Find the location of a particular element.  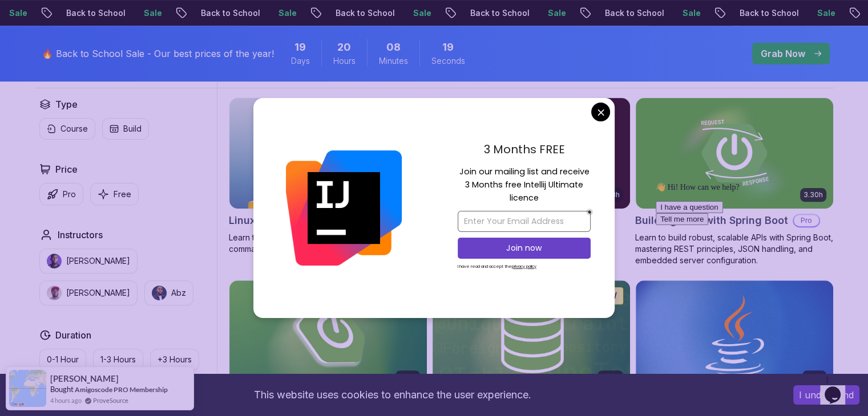

button: I have a question is located at coordinates (38, 29).